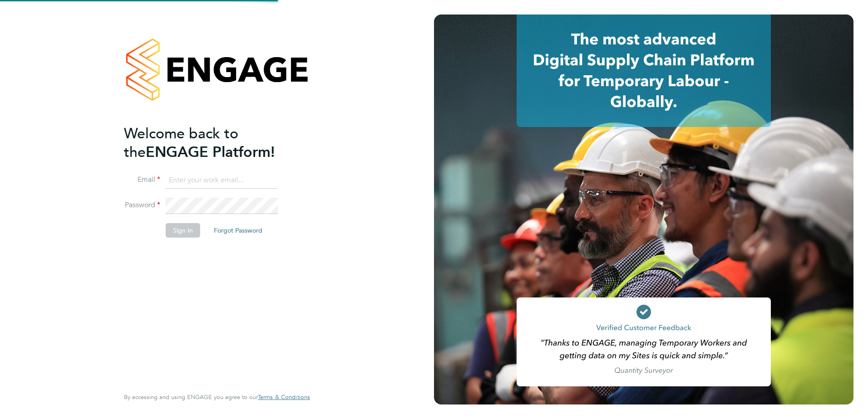 The width and height of the screenshot is (868, 419). I want to click on button: Sign In, so click(183, 230).